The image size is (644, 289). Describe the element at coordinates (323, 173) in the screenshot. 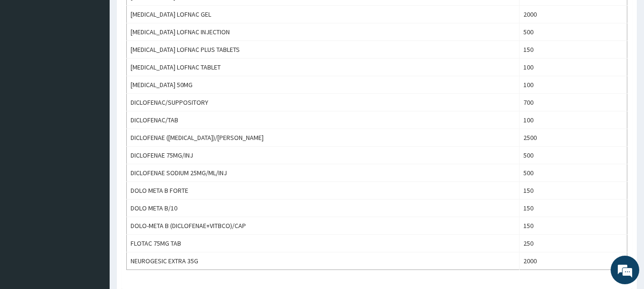

I see `td: DICLOFENAE SODIUM 25MG/ML/INJ` at that location.